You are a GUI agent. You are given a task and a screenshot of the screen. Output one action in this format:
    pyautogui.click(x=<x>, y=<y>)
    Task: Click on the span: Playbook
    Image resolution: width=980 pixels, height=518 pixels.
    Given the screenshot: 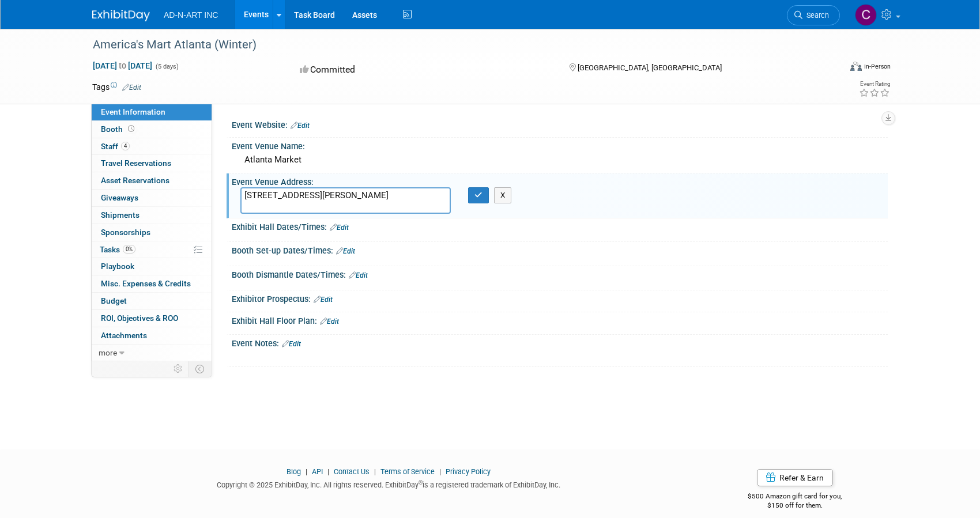 What is the action you would take?
    pyautogui.click(x=118, y=266)
    